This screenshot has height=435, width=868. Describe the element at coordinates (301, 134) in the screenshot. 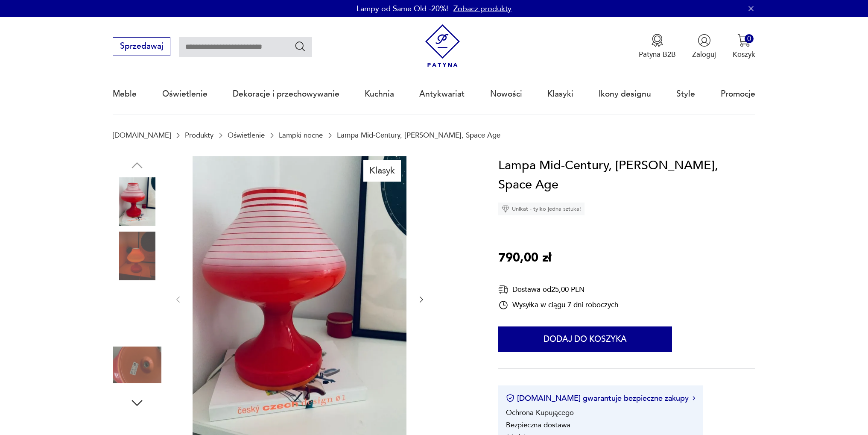

I see `a: Lampki nocne` at that location.